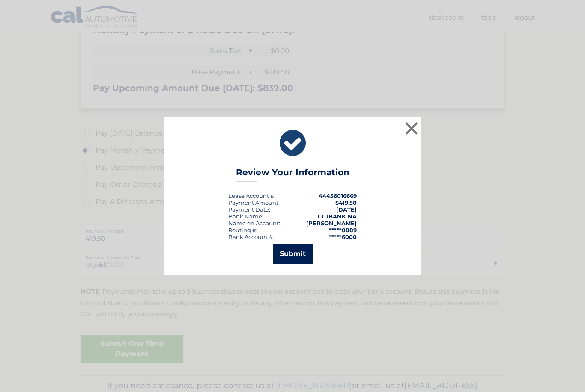 This screenshot has height=392, width=585. I want to click on div: Payment Amount:, so click(254, 203).